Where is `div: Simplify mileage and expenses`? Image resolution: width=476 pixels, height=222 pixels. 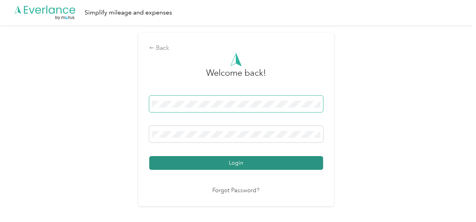
div: Simplify mileage and expenses is located at coordinates (128, 13).